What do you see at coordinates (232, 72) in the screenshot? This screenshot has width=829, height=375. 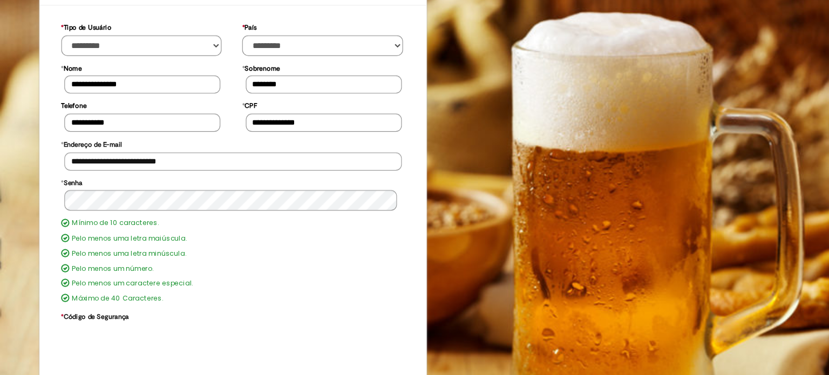 I see `label: Sobrenome` at bounding box center [232, 72].